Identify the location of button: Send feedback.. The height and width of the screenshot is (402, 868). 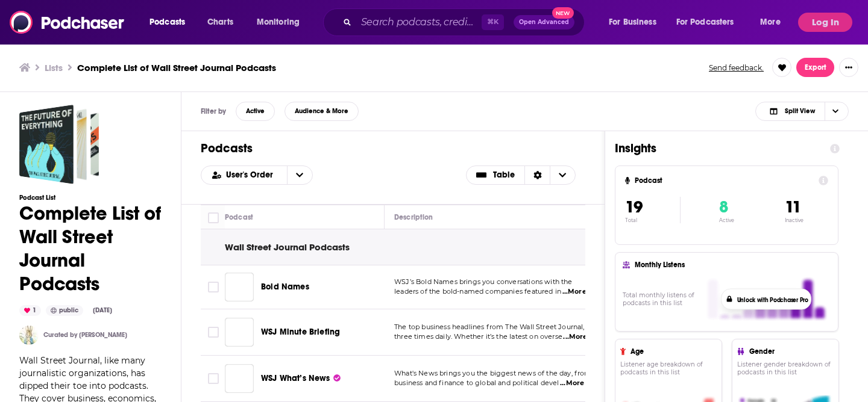
(735, 68).